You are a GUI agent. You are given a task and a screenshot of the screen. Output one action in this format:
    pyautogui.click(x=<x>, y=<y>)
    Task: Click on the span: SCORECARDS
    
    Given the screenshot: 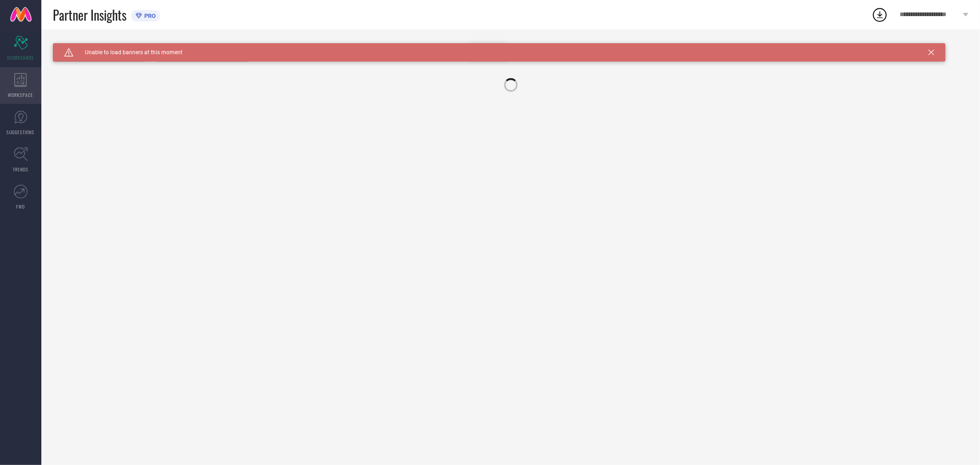 What is the action you would take?
    pyautogui.click(x=21, y=57)
    